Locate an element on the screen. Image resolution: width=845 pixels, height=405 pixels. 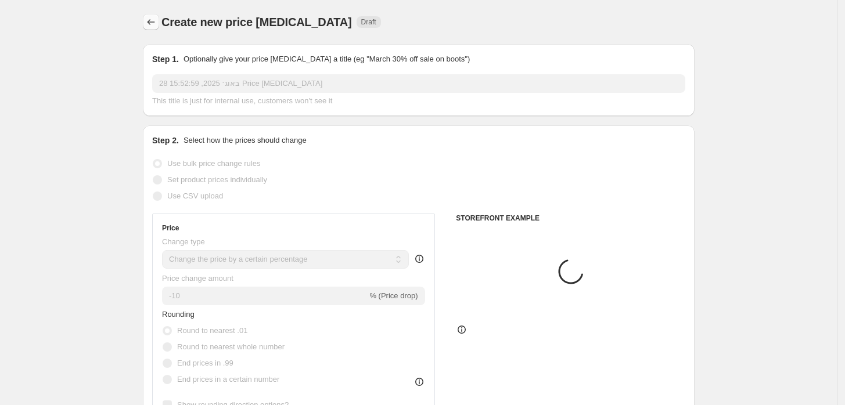
div: help is located at coordinates (419, 259).